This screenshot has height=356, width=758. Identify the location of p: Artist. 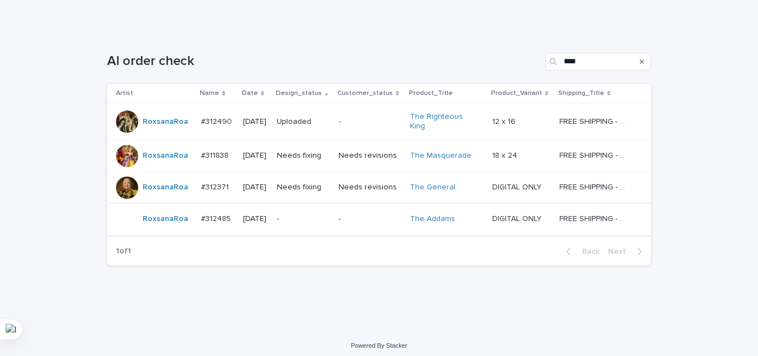
(124, 93).